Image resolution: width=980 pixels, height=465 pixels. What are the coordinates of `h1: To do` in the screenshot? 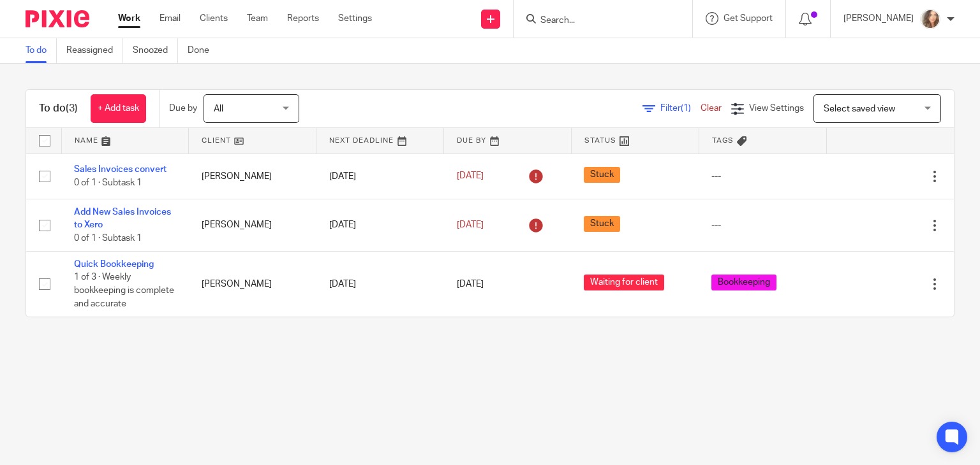 It's located at (58, 108).